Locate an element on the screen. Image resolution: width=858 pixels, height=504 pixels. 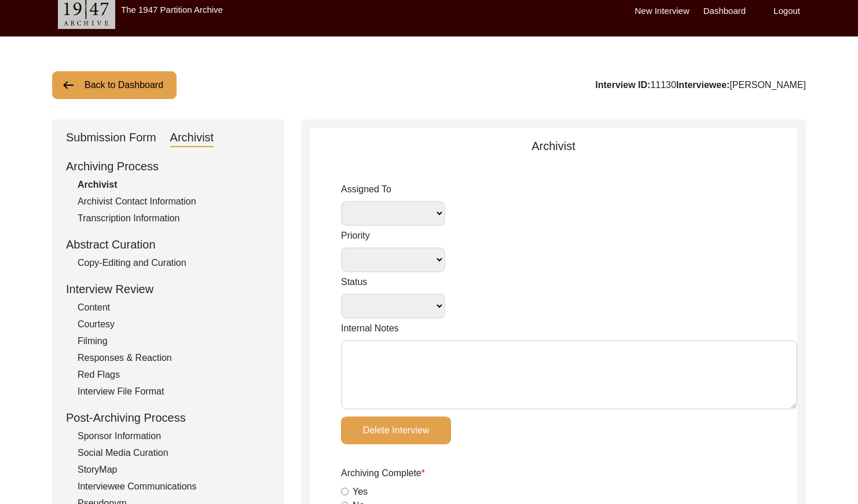
div: Archivist Contact Information is located at coordinates (174, 201).